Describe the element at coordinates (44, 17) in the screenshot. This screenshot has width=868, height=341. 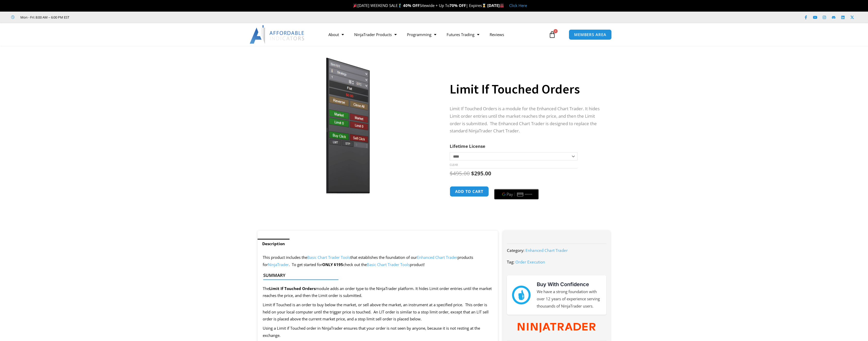
I see `span: Mon - Fri: 8:00 AM – 6:00 PM EST` at that location.